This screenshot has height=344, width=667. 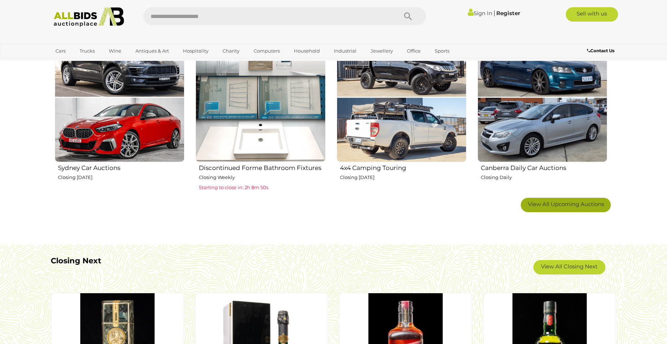 I want to click on a: Wine, so click(x=115, y=51).